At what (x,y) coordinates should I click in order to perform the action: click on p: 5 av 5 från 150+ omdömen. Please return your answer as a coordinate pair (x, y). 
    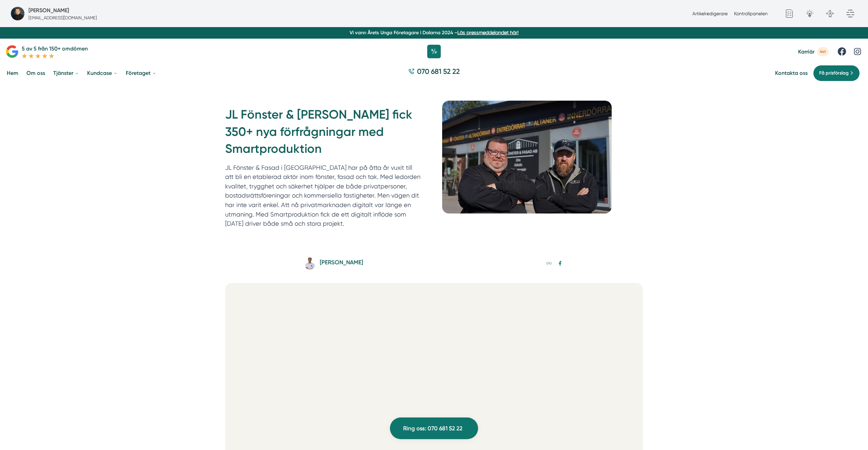
    Looking at the image, I should click on (54, 49).